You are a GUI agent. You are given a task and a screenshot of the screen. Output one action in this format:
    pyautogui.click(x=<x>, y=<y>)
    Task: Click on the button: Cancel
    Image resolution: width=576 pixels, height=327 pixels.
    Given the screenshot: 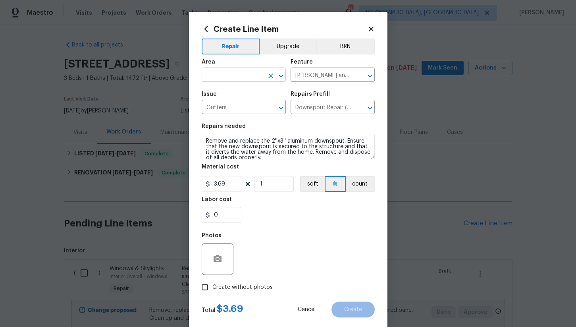 What is the action you would take?
    pyautogui.click(x=307, y=309)
    